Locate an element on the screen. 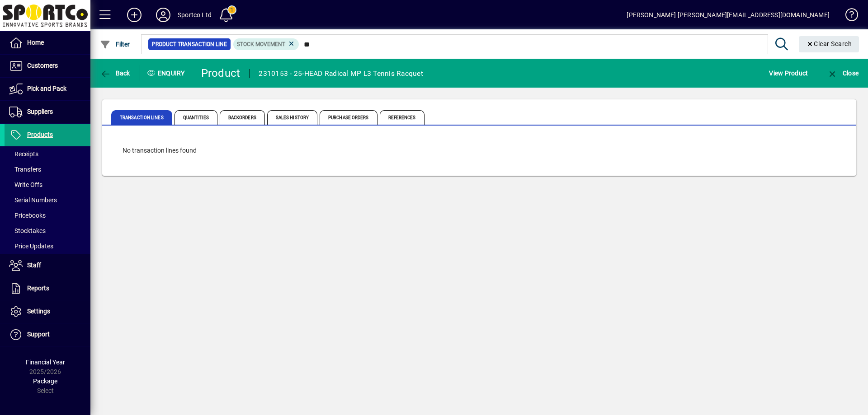  span: Filter is located at coordinates (115, 44).